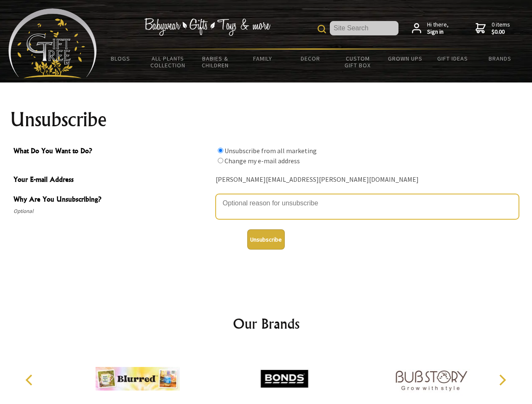  I want to click on a: Babies & Children, so click(215, 62).